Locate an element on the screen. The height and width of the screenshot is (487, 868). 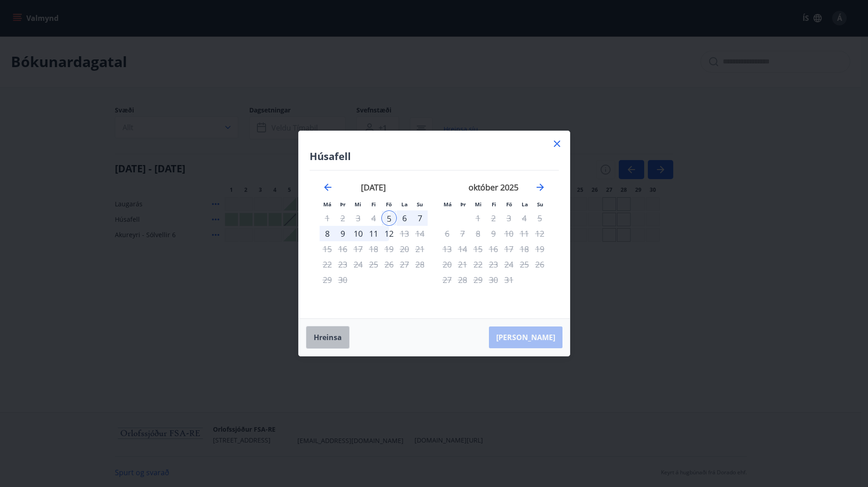
td: Choose þriðjudagur, 9. september 2025 as your check-out date. It’s available. is located at coordinates (343, 234).